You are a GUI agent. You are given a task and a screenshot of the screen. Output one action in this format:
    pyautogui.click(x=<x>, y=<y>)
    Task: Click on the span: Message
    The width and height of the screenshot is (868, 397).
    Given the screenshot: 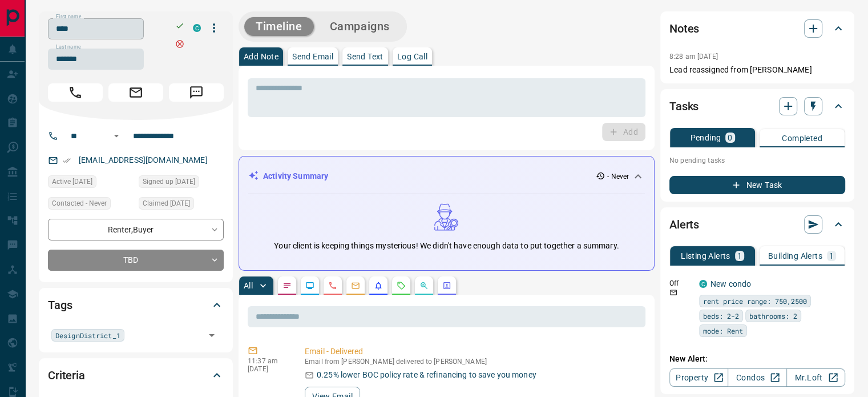 What is the action you would take?
    pyautogui.click(x=196, y=93)
    